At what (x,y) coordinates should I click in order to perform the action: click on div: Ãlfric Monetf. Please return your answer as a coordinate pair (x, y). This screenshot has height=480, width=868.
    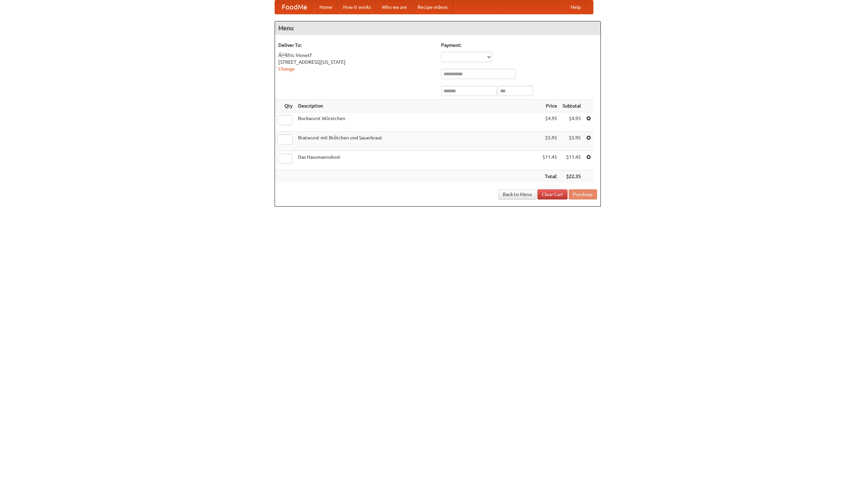
    Looking at the image, I should click on (356, 56).